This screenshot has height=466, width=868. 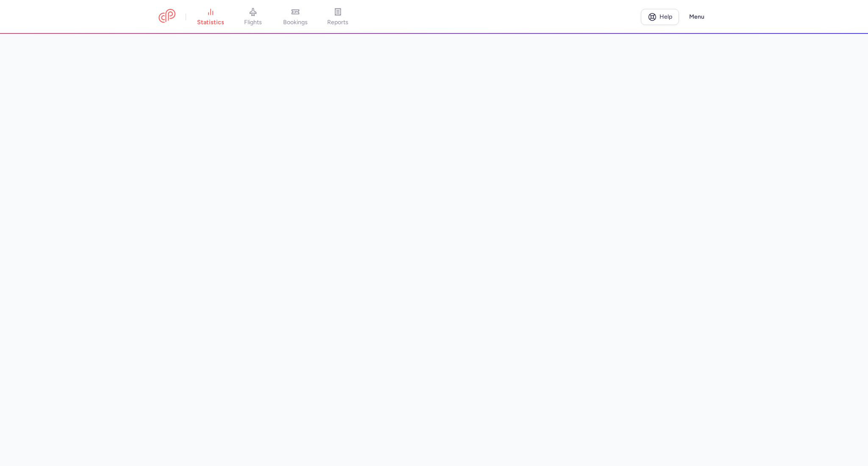 I want to click on a: Help, so click(x=660, y=17).